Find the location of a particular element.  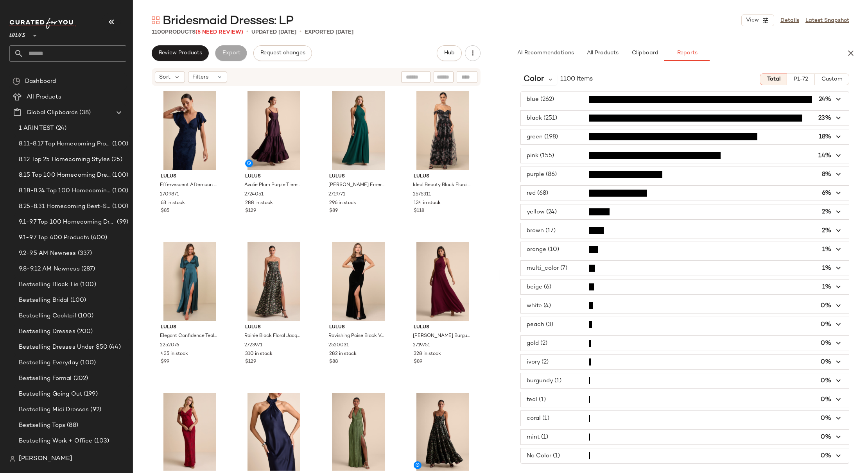

button: gold (2)0% is located at coordinates (684, 344).